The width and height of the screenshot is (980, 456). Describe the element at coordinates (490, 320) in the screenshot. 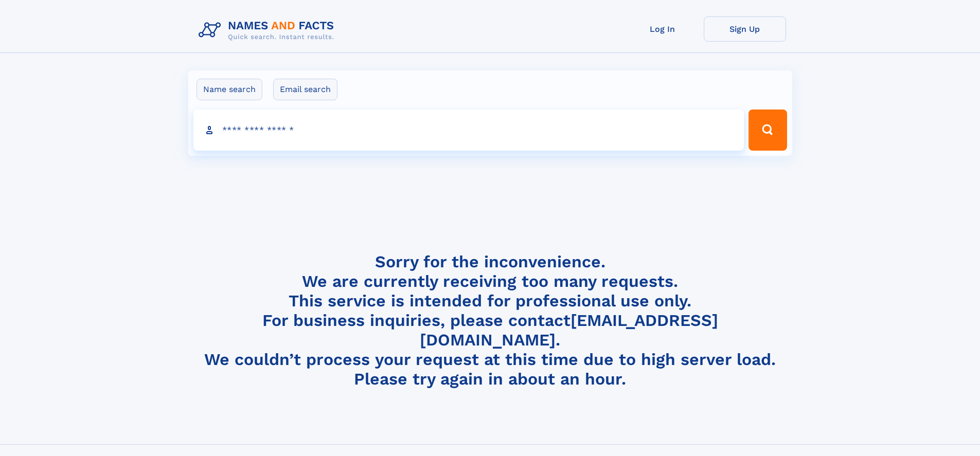

I see `h4: Sorry for the inconvenience. We are currently receiving too many requests. This service is intend...` at that location.